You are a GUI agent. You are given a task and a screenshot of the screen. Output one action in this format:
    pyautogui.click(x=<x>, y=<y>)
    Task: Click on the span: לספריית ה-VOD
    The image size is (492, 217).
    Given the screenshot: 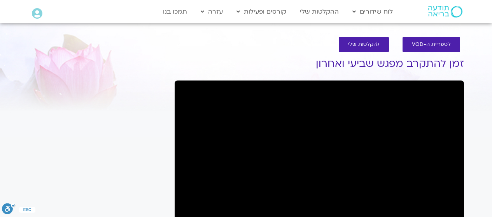 What is the action you would take?
    pyautogui.click(x=431, y=44)
    